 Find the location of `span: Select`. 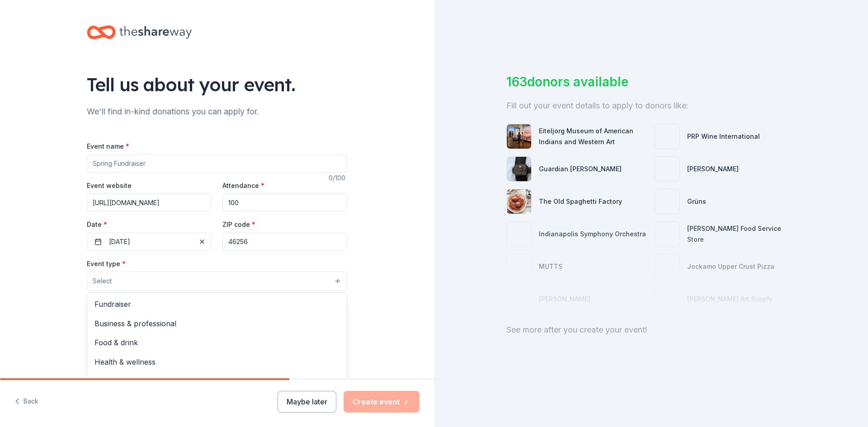

span: Select is located at coordinates (102, 281).